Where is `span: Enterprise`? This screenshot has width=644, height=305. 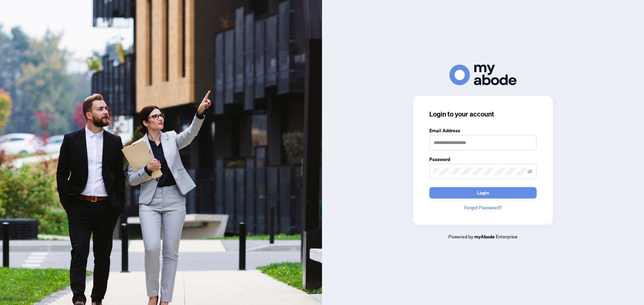 span: Enterprise is located at coordinates (506, 237).